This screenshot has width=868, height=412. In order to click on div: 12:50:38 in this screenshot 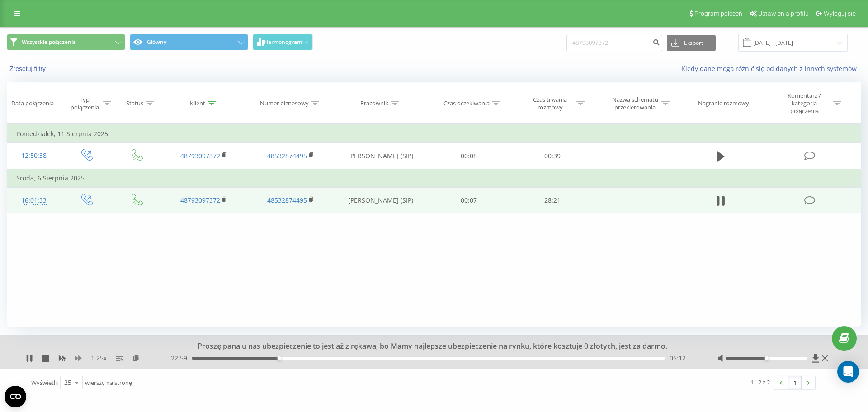, I will do `click(34, 156)`.